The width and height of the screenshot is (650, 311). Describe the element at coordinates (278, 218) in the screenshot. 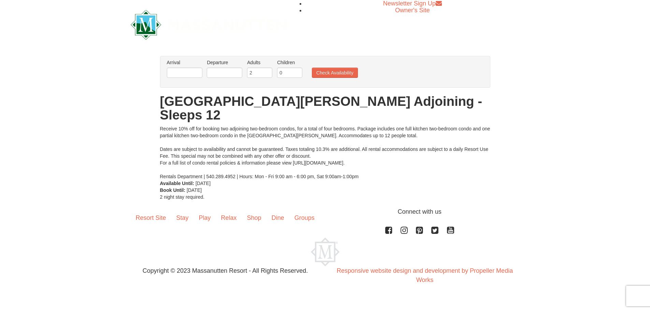

I see `a: Dine` at that location.